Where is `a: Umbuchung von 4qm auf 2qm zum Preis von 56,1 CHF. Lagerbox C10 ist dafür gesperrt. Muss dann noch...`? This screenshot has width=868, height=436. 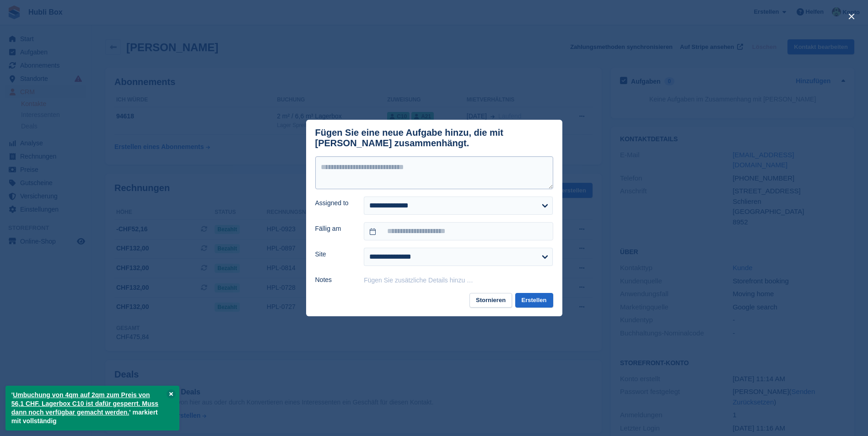
a: Umbuchung von 4qm auf 2qm zum Preis von 56,1 CHF. Lagerbox C10 ist dafür gesperrt. Muss dann noch... is located at coordinates (85, 404).